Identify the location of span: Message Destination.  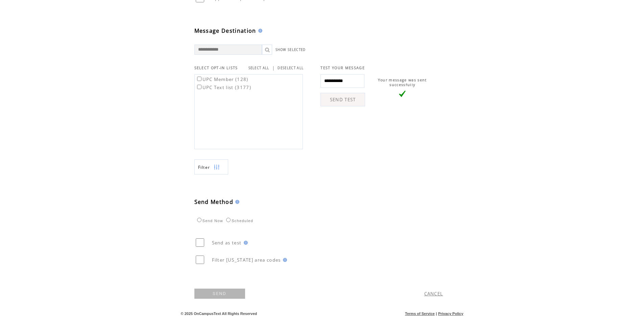
(225, 31).